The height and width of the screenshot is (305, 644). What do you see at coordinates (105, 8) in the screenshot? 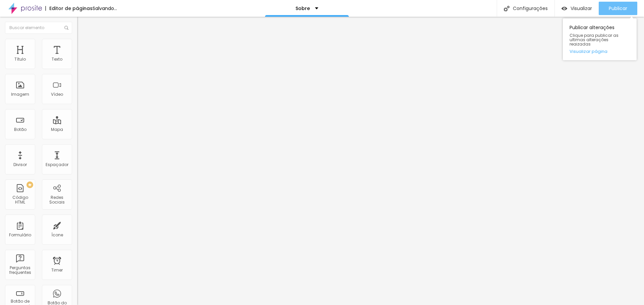
I see `div: Salvando...` at bounding box center [105, 8].